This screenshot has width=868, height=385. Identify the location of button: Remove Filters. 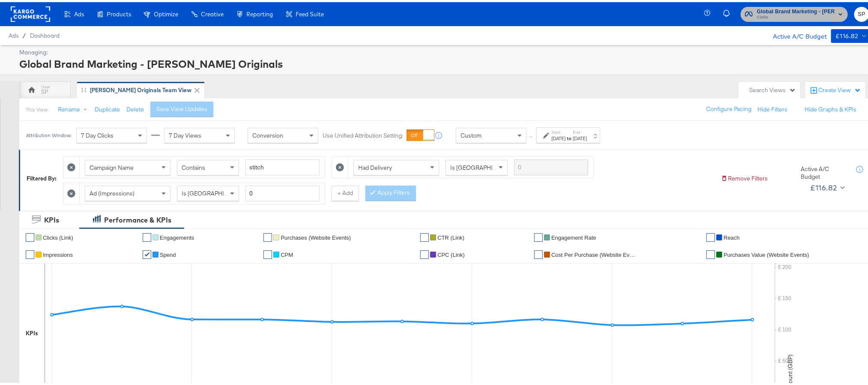
(744, 176).